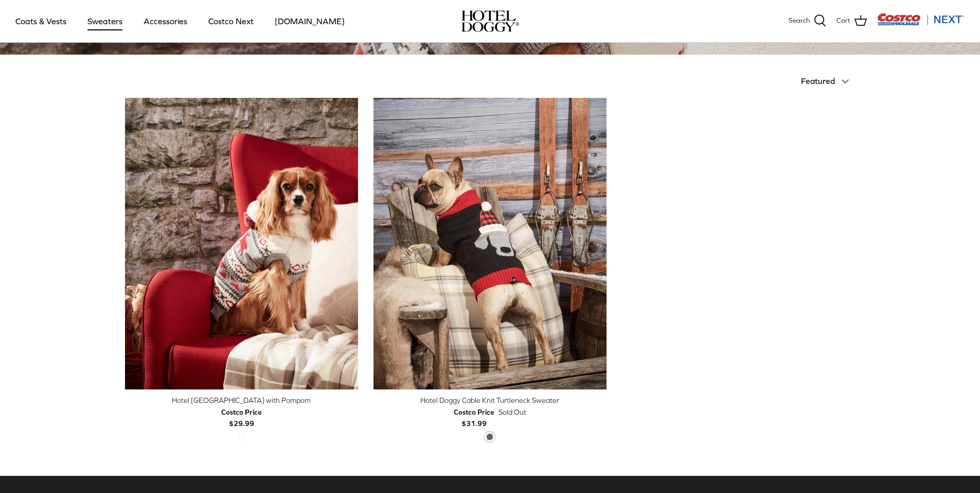 The height and width of the screenshot is (493, 980). What do you see at coordinates (490, 244) in the screenshot?
I see `a: Hotel Doggy Cable Knit Turtleneck Sweater` at bounding box center [490, 244].